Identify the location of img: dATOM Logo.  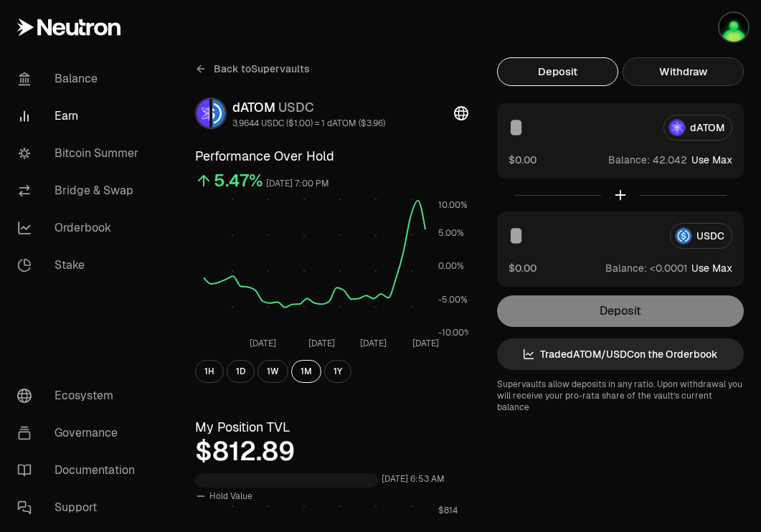
(203, 113).